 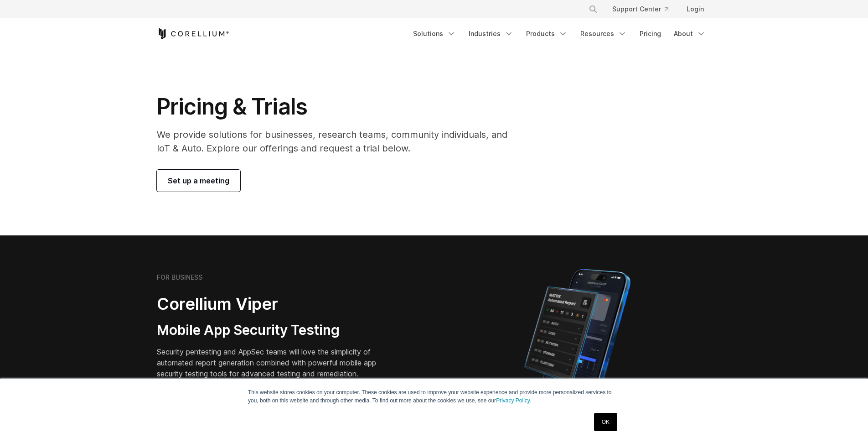 I want to click on a: Corellium Home, so click(x=193, y=33).